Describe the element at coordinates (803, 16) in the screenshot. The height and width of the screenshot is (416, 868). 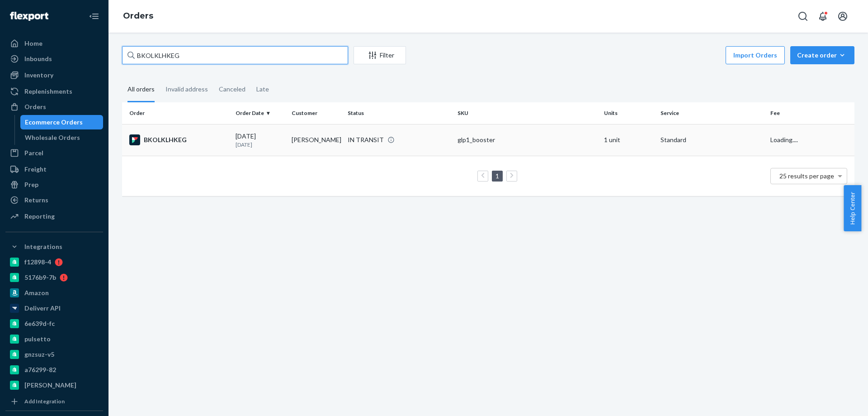
I see `button: Open Search Box` at that location.